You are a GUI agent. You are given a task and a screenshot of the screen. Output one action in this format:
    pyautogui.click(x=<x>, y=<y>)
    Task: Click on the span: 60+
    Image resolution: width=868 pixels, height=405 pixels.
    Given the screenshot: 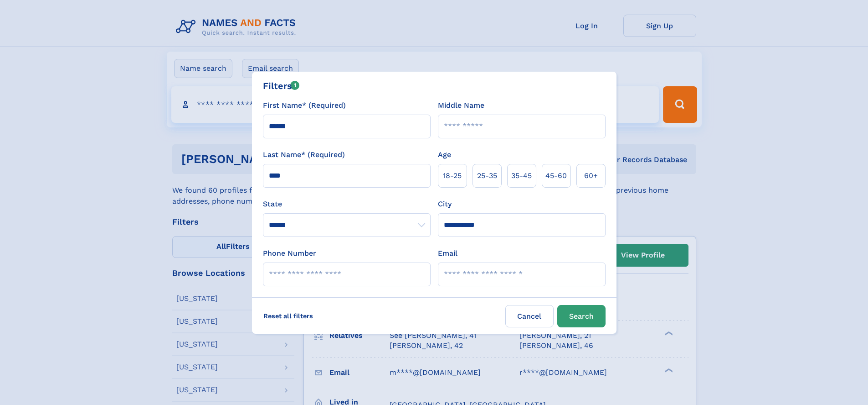 What is the action you would take?
    pyautogui.click(x=591, y=176)
    